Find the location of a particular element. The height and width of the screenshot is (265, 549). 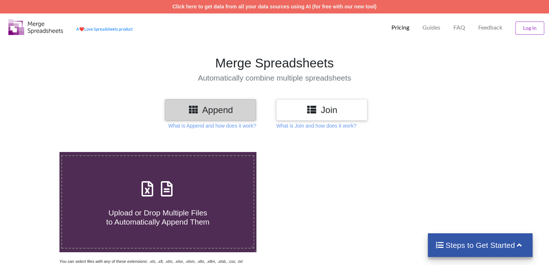

h3: Join is located at coordinates (322, 110).